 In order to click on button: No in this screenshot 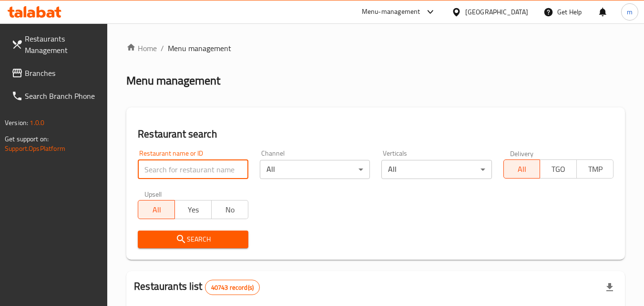, I will do `click(230, 209)`.